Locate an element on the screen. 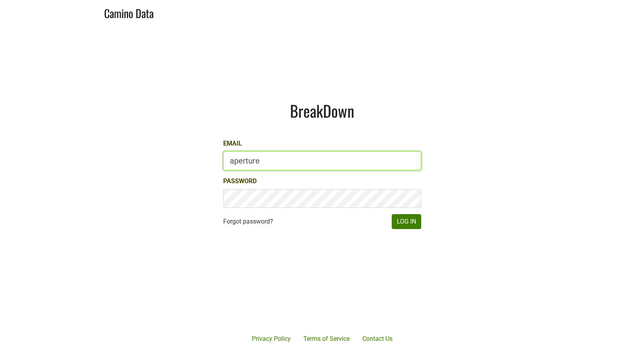  a: Terms of Service is located at coordinates (326, 339).